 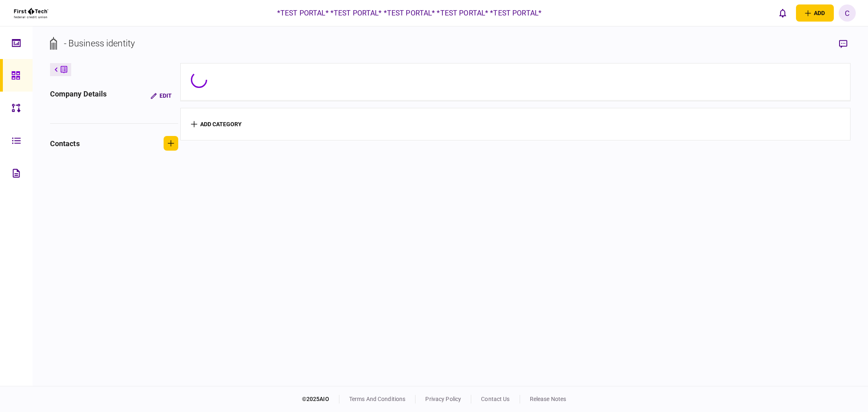 What do you see at coordinates (815, 13) in the screenshot?
I see `button: open adding identity options` at bounding box center [815, 13].